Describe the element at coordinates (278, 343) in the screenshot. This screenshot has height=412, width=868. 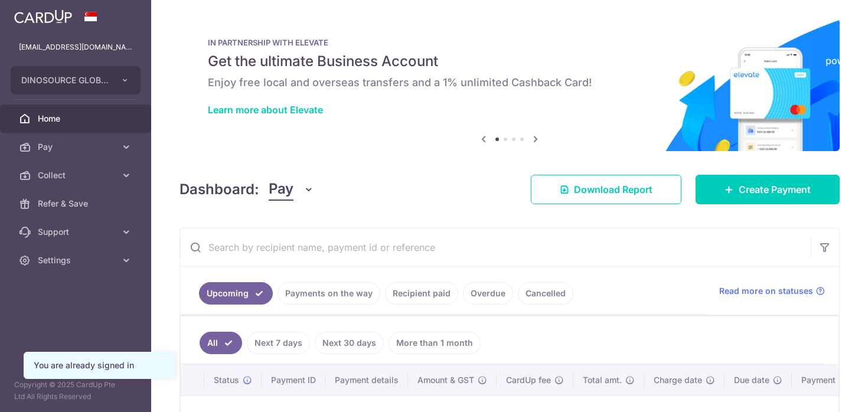
I see `a: Next 7 days` at that location.